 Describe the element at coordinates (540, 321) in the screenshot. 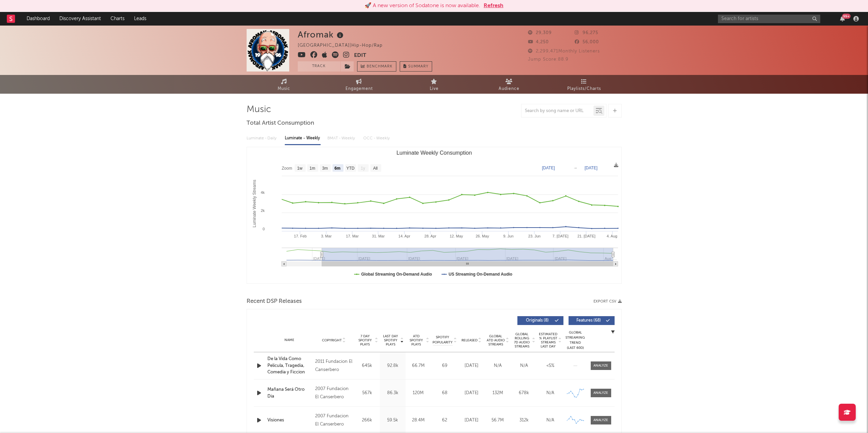

I see `button: Originals(8)` at that location.